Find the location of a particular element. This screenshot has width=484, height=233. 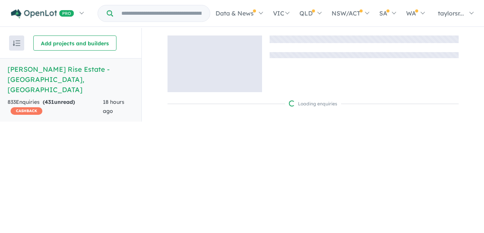

span: CASHBACK is located at coordinates (26, 111).